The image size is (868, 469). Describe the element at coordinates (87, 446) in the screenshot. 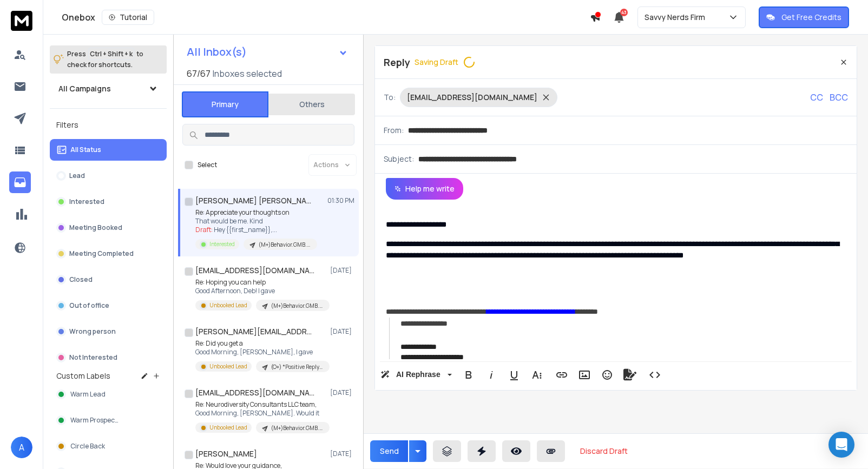

I see `span: Circle Back` at that location.